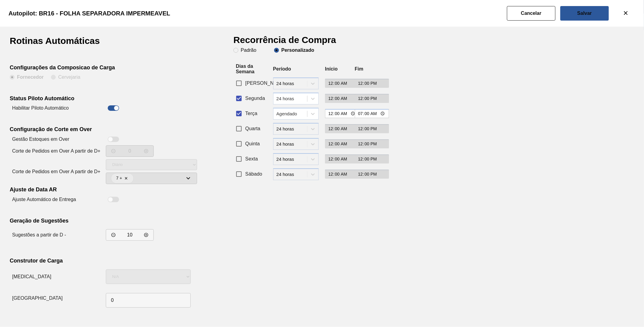 This screenshot has width=644, height=327. What do you see at coordinates (41, 139) in the screenshot?
I see `label: Gestão Estoques em Over` at bounding box center [41, 139].